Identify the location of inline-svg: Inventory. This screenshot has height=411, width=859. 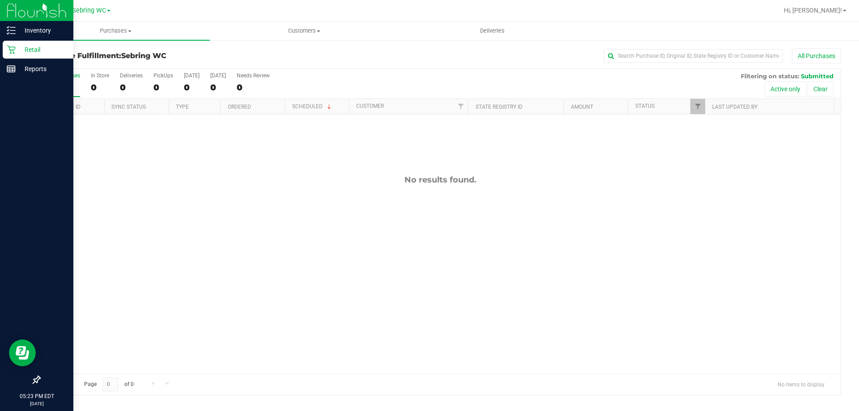
(11, 30).